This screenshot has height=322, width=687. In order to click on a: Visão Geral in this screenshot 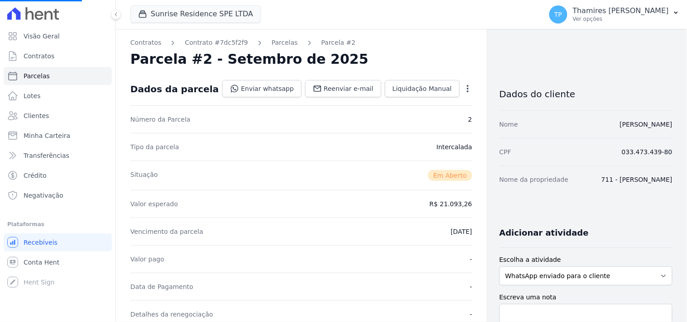, I will do `click(57, 36)`.